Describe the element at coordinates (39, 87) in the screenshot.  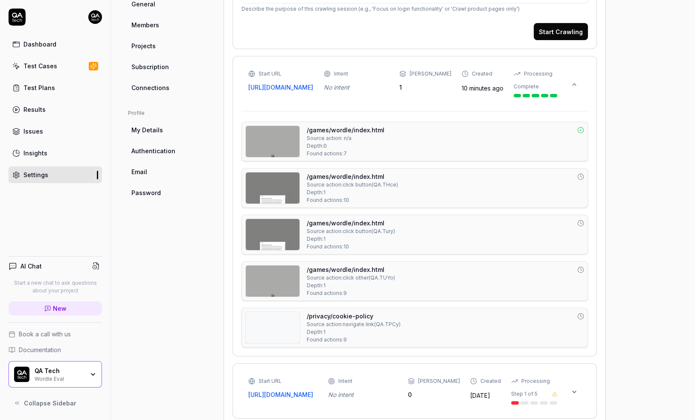
I see `div: Test Plans` at that location.